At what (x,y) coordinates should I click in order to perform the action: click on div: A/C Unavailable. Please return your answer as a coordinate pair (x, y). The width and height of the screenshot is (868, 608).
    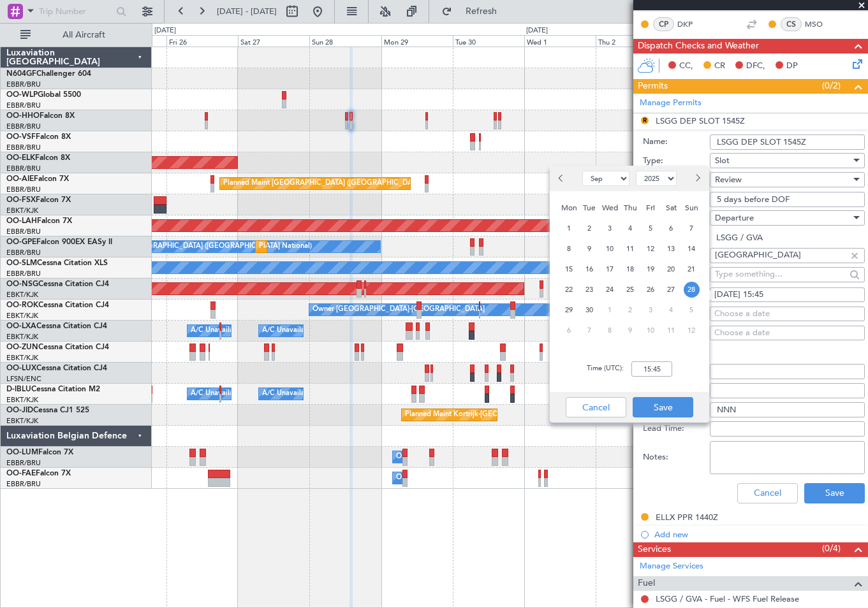
    Looking at the image, I should click on (288, 331).